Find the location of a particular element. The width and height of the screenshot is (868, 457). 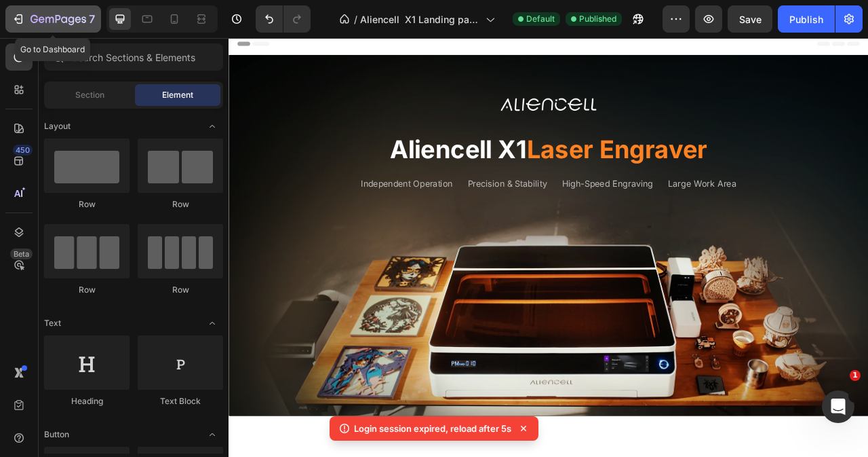

button: Publish is located at coordinates (807, 19).